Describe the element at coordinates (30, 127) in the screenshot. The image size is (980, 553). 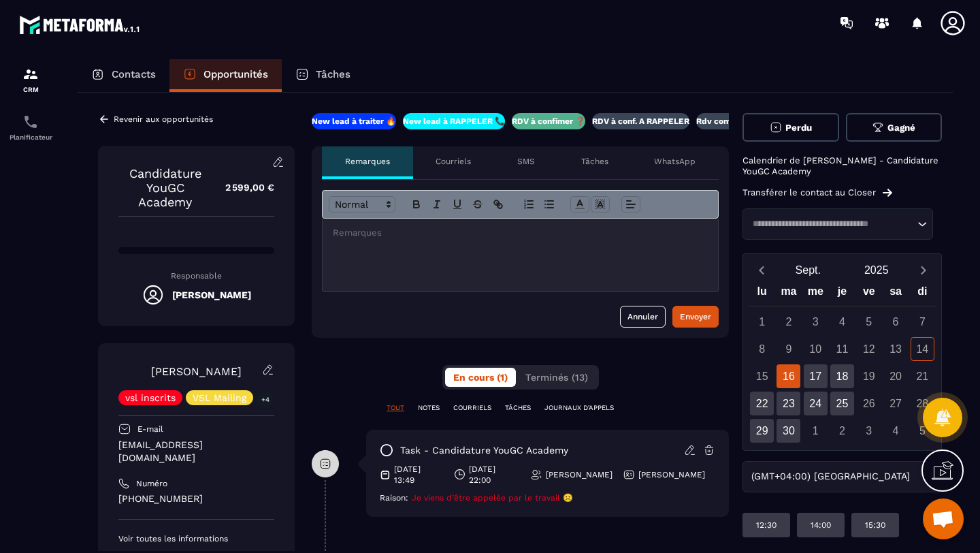
I see `a: schedulerschedulerPlanificateur` at that location.